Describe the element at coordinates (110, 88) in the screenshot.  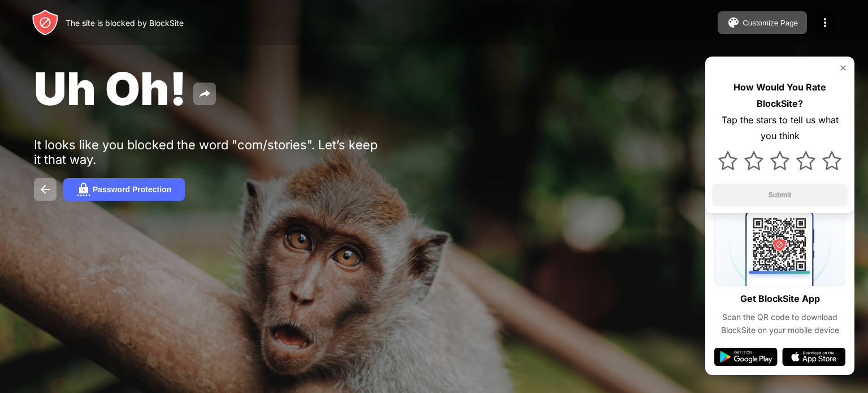
I see `span: Uh Oh!` at that location.